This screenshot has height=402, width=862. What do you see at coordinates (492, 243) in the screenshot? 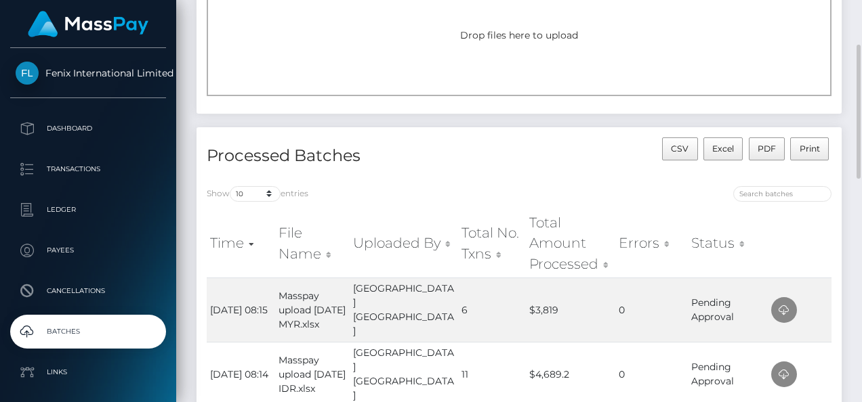
I see `th: Total No. Txns: activate to sort column ascending` at bounding box center [492, 243].